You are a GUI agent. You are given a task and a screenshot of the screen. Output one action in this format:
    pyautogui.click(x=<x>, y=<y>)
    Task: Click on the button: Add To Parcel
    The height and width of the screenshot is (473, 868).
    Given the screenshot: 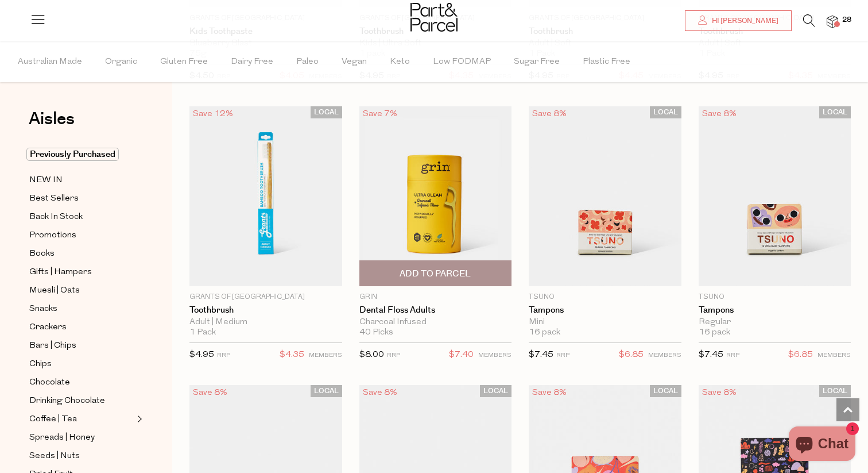 What is the action you would take?
    pyautogui.click(x=435, y=273)
    